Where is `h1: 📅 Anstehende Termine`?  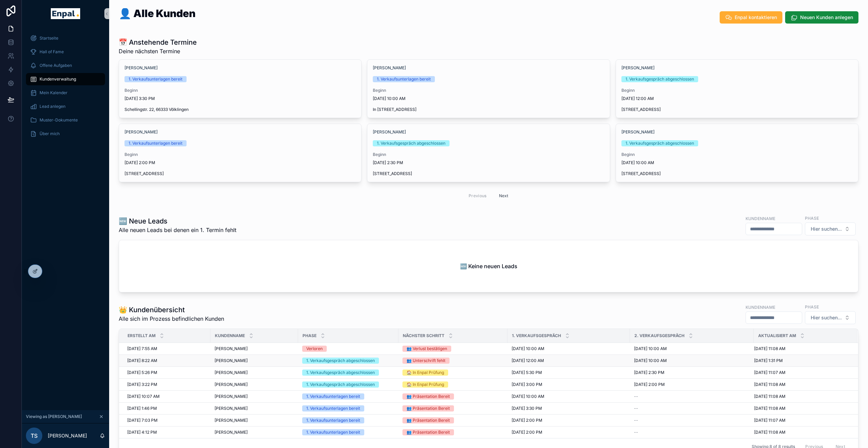
h1: 📅 Anstehende Termine is located at coordinates (157, 42).